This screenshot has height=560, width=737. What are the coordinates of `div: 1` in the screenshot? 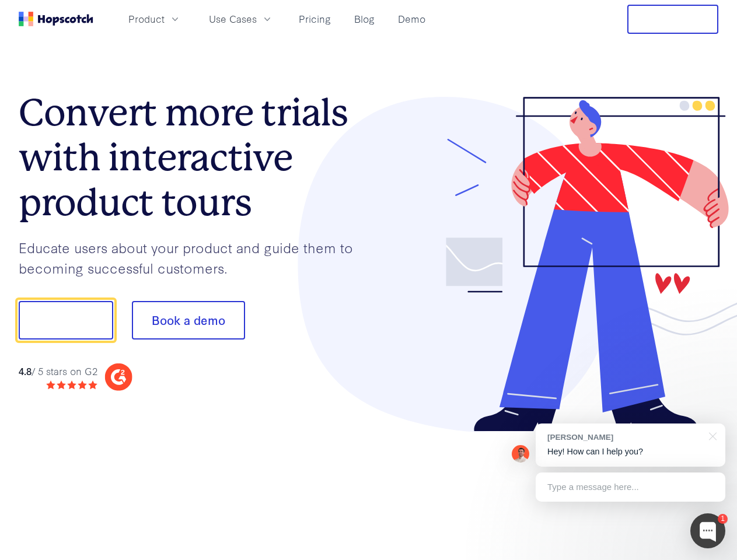 It's located at (723, 519).